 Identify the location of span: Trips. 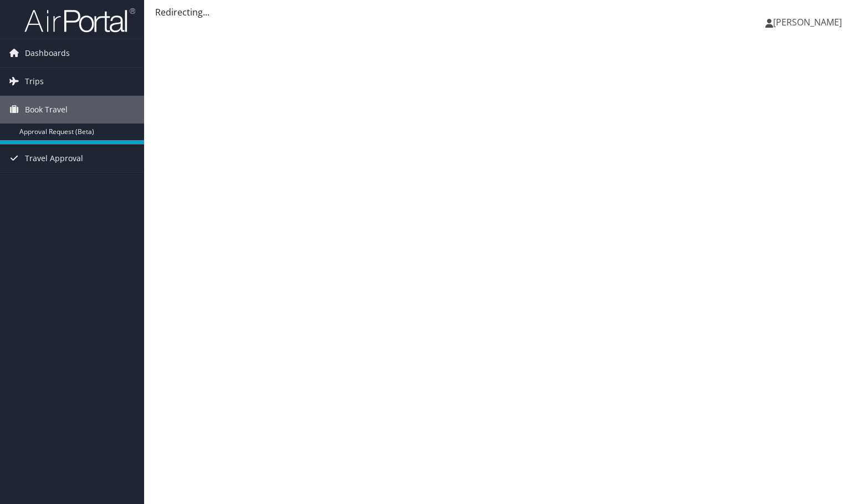
(35, 82).